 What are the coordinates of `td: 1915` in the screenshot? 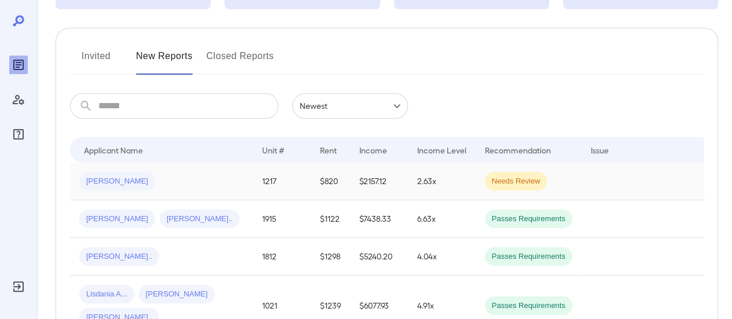 It's located at (282, 219).